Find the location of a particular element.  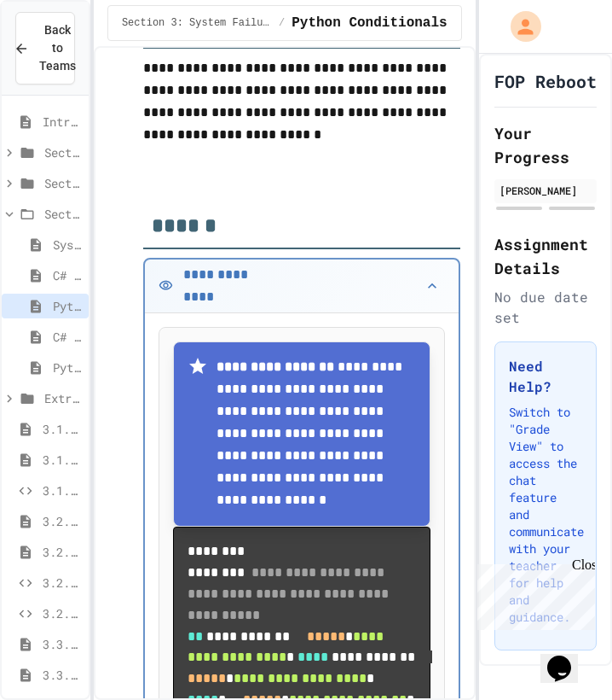

span: 3.2.1: Logical Operators is located at coordinates (63, 521).